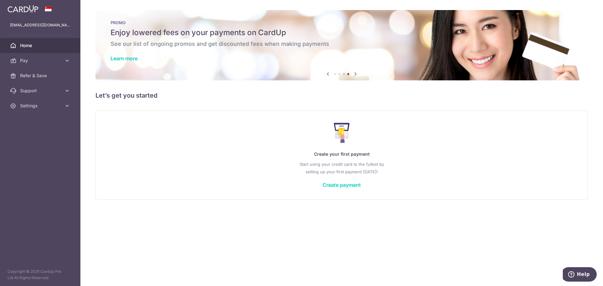  I want to click on img: CardUp, so click(23, 9).